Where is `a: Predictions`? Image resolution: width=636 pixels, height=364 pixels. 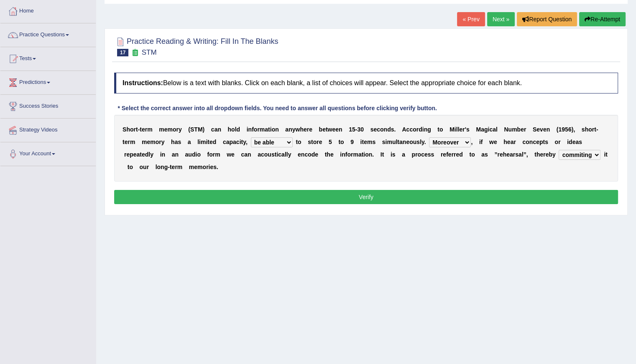 a: Predictions is located at coordinates (48, 81).